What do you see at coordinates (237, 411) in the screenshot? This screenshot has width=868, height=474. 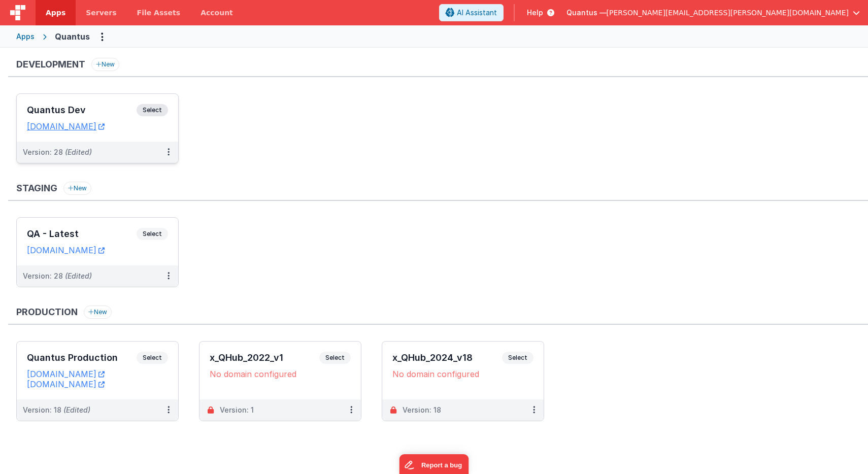 I see `div: Version: 1` at bounding box center [237, 411].